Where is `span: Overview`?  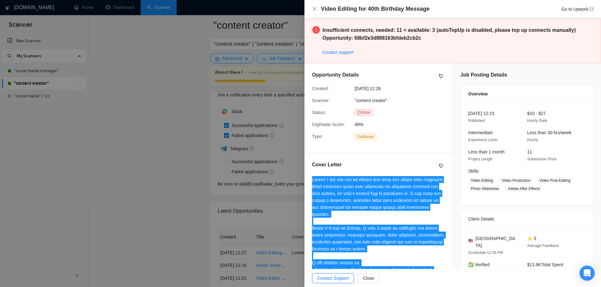
span: Overview is located at coordinates (478, 94).